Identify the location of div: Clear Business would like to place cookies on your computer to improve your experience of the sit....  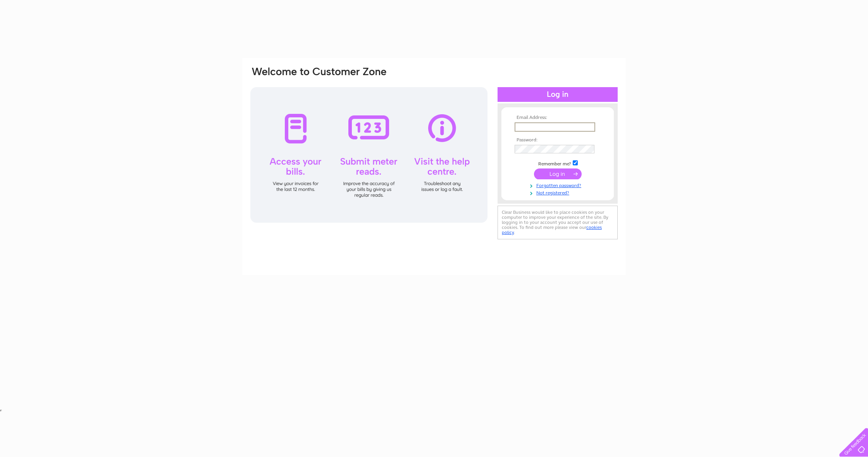
(558, 222).